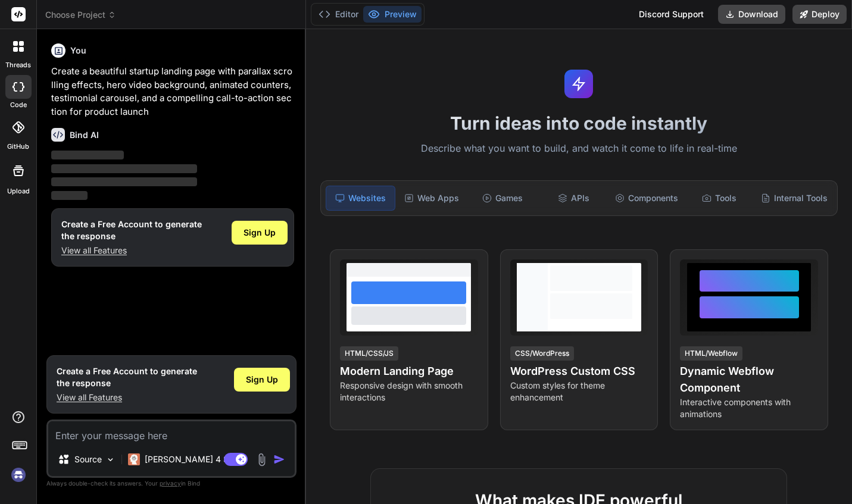 This screenshot has width=852, height=504. Describe the element at coordinates (88, 459) in the screenshot. I see `p: Source` at that location.